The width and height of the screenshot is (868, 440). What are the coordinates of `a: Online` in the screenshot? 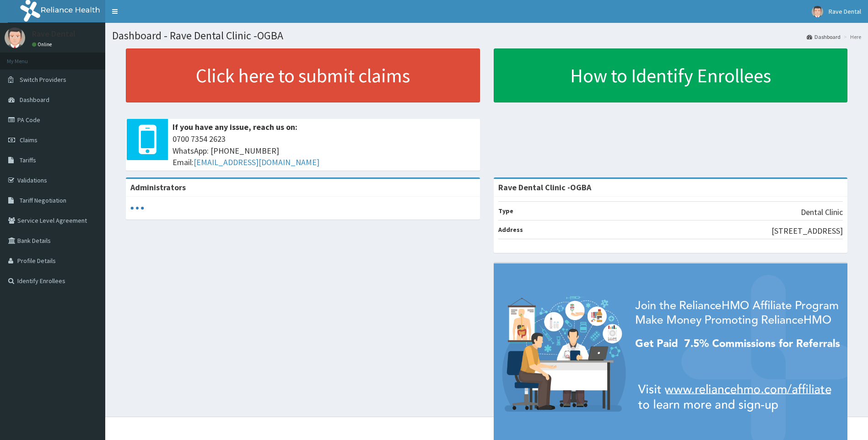 It's located at (43, 44).